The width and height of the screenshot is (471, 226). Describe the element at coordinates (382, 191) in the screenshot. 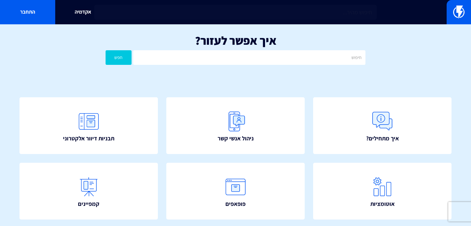

I see `a: אוטומציות` at that location.